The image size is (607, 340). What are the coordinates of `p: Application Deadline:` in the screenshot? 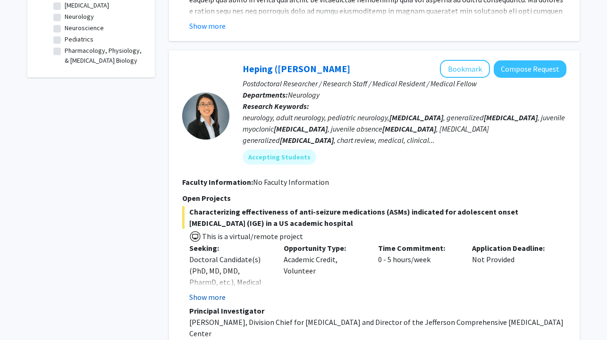 It's located at (512, 248).